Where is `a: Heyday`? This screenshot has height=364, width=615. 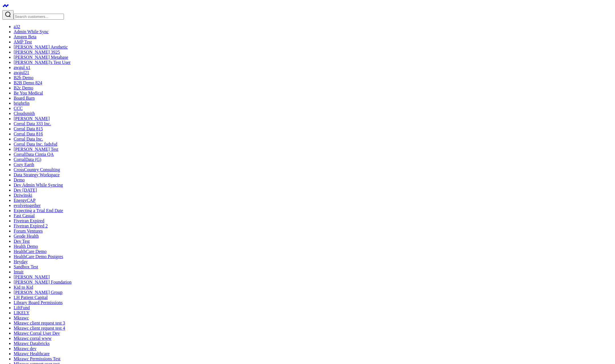
a: Heyday is located at coordinates (21, 261).